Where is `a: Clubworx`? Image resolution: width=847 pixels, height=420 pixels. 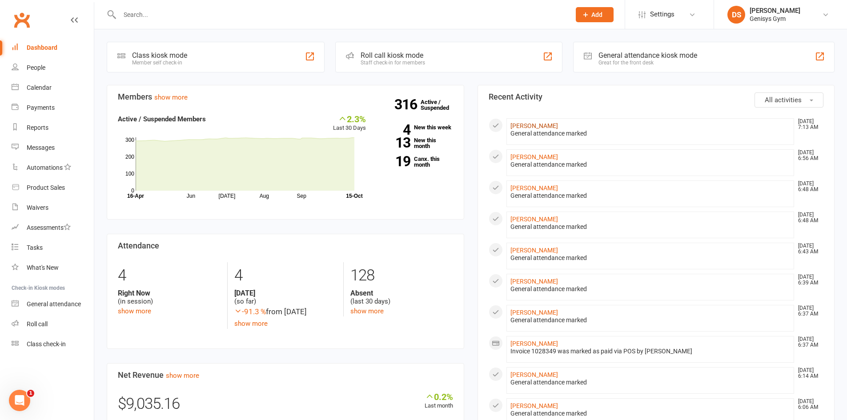
a: Clubworx is located at coordinates (22, 20).